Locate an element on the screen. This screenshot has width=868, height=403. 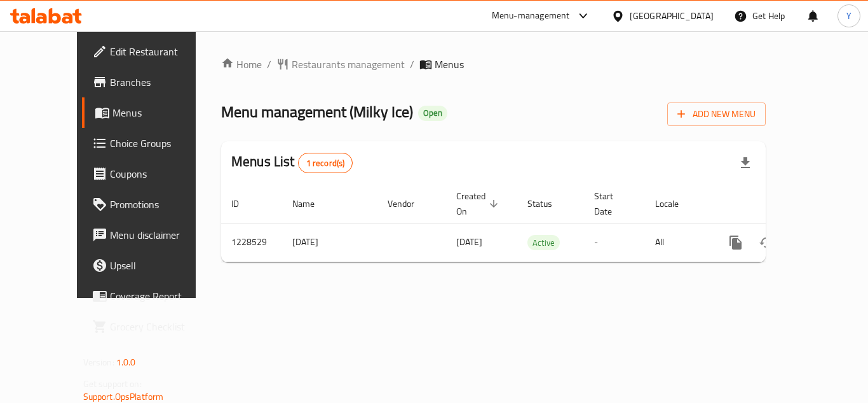
a: Choice Groups is located at coordinates (151, 144).